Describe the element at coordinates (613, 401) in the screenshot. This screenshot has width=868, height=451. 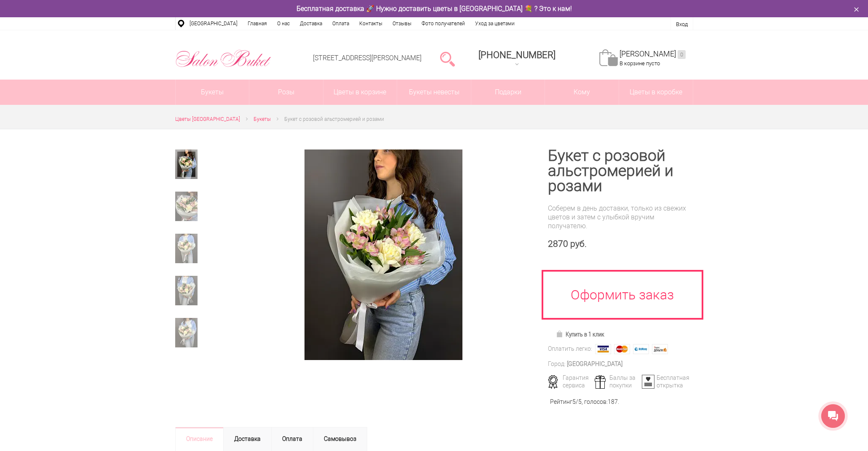
I see `span: 187` at that location.